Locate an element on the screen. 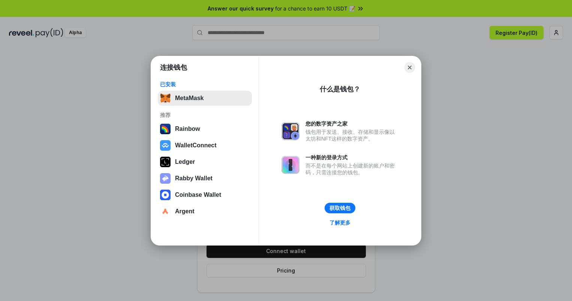 This screenshot has width=572, height=301. div: 了解更多 is located at coordinates (340, 223).